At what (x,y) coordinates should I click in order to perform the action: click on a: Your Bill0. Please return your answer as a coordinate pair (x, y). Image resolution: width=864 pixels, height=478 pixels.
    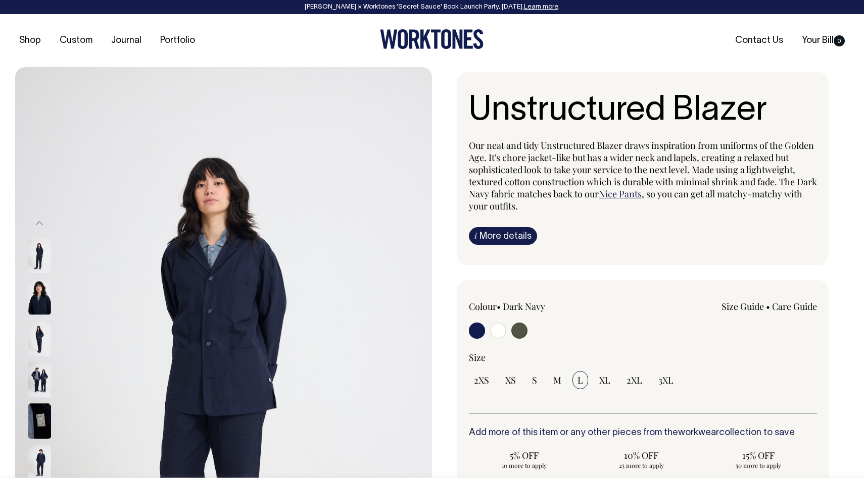
    Looking at the image, I should click on (823, 40).